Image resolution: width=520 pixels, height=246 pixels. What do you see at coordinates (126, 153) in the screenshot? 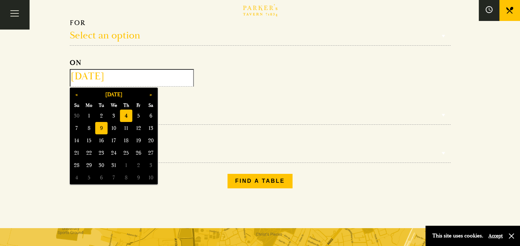
I see `span: 25` at bounding box center [126, 153].